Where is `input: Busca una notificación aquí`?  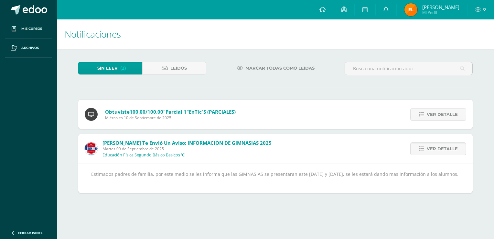
input: Busca una notificación aquí is located at coordinates (409, 68).